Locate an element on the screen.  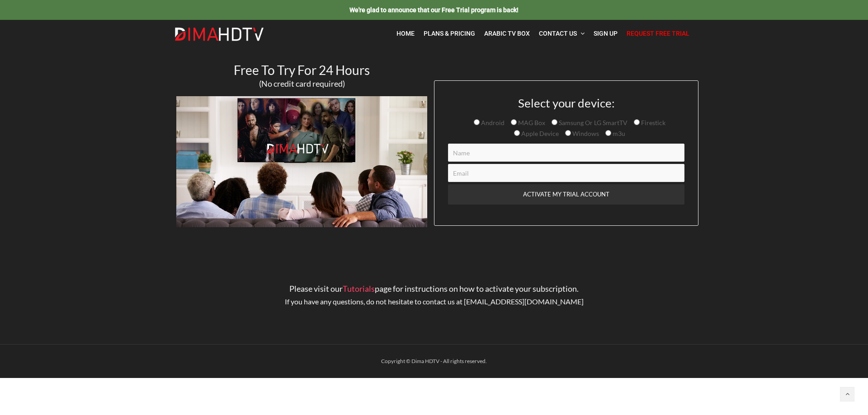
span: Plans & Pricing is located at coordinates (450, 34).